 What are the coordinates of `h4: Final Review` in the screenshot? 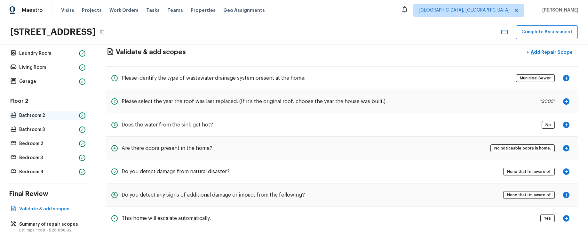 It's located at (48, 194).